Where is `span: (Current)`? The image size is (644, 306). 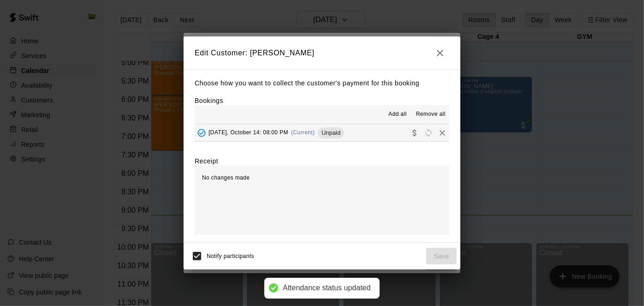 span: (Current) is located at coordinates (303, 133).